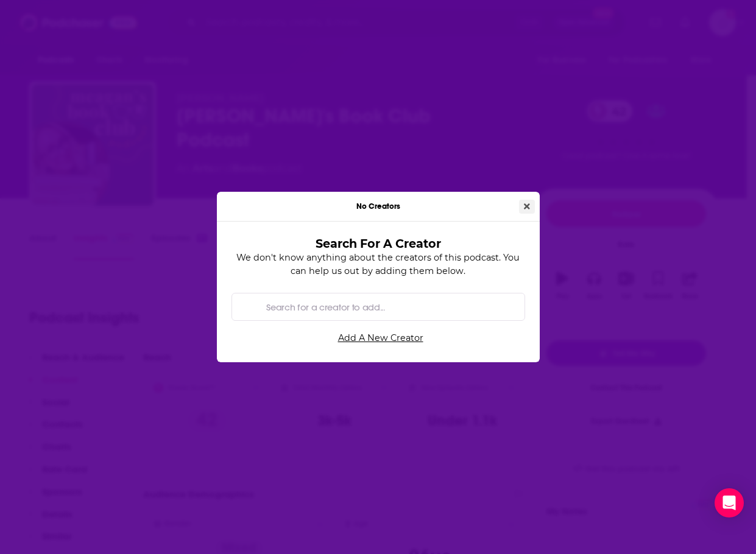 The height and width of the screenshot is (554, 756). I want to click on a: Add A New Creator, so click(380, 338).